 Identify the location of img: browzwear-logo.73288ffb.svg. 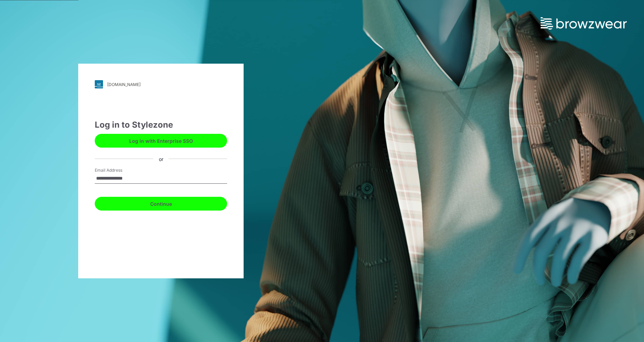
(584, 23).